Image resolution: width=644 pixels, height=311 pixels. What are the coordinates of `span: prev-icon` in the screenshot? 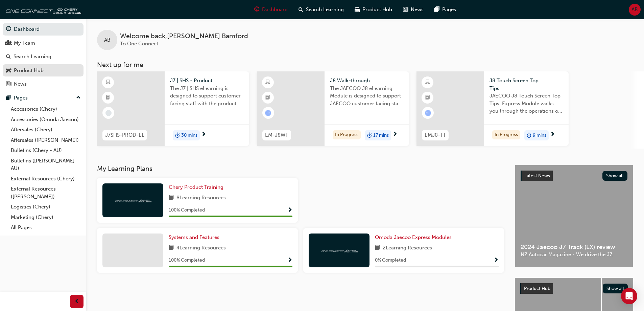 It's located at (77, 302).